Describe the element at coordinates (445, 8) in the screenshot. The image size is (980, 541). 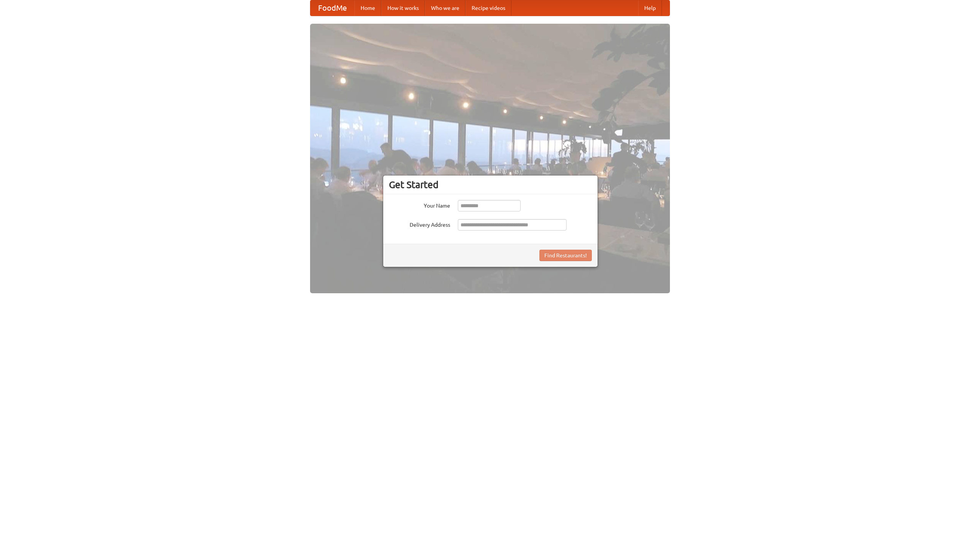
I see `a: Who we are` at that location.